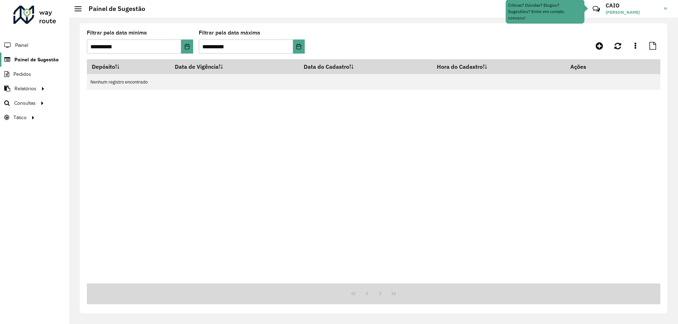  I want to click on h3: CAIO, so click(632, 5).